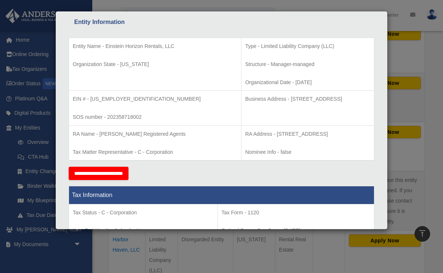 The width and height of the screenshot is (443, 273). What do you see at coordinates (143, 232) in the screenshot?
I see `td: Tax Period Type - Calendar Year` at bounding box center [143, 232].